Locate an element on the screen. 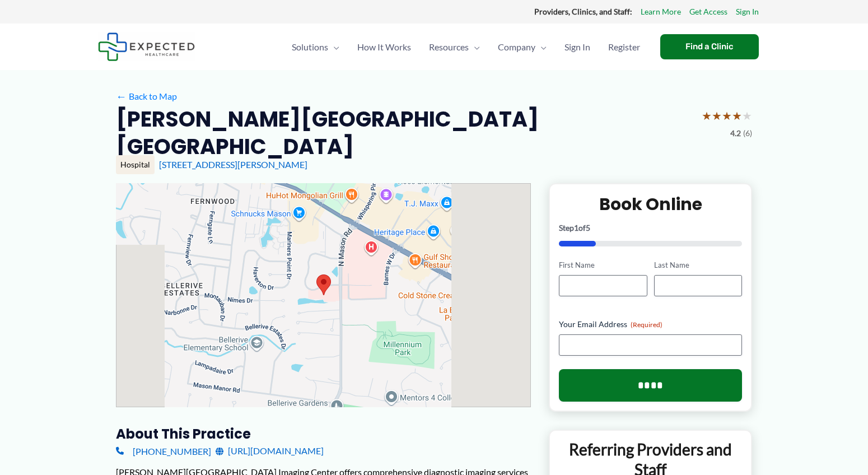  nav: Primary Site Navigation is located at coordinates (466, 47).